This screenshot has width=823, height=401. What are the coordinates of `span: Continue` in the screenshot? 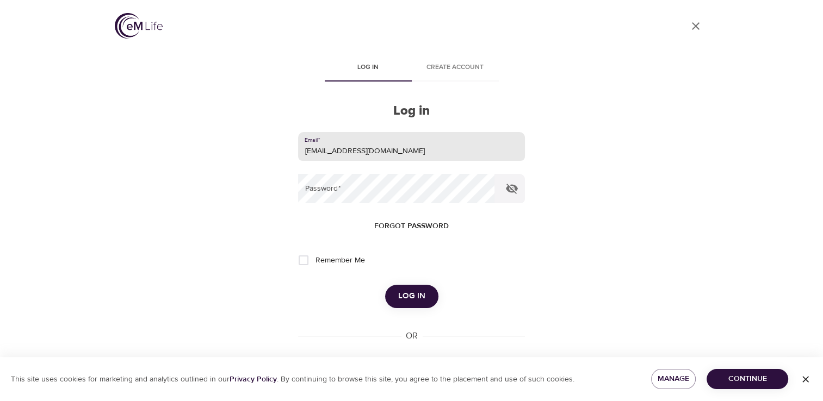 It's located at (747, 379).